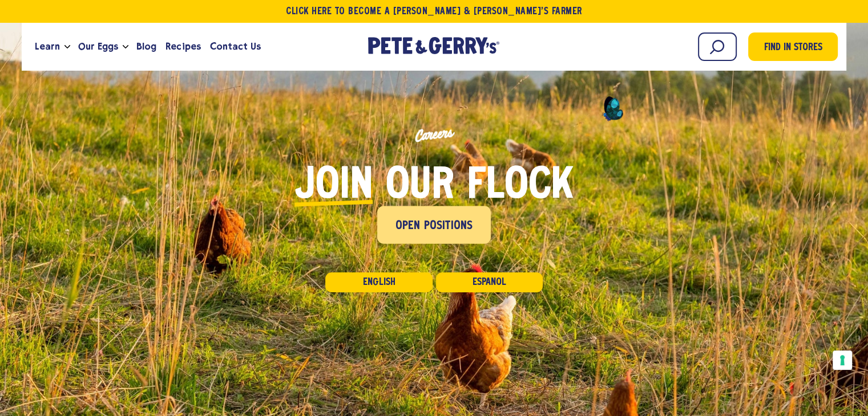 The width and height of the screenshot is (868, 416). I want to click on span: Recipes, so click(182, 46).